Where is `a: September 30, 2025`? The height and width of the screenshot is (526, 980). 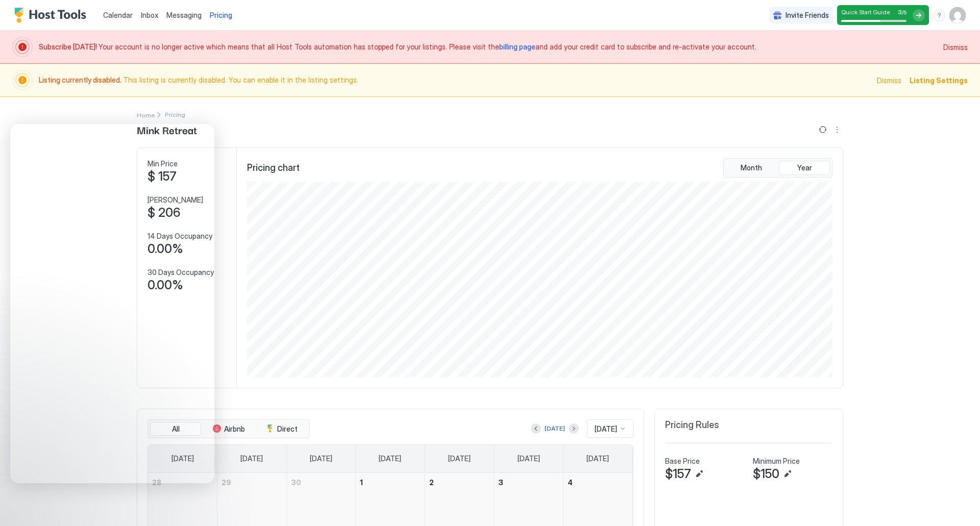 a: September 30, 2025 is located at coordinates (321, 482).